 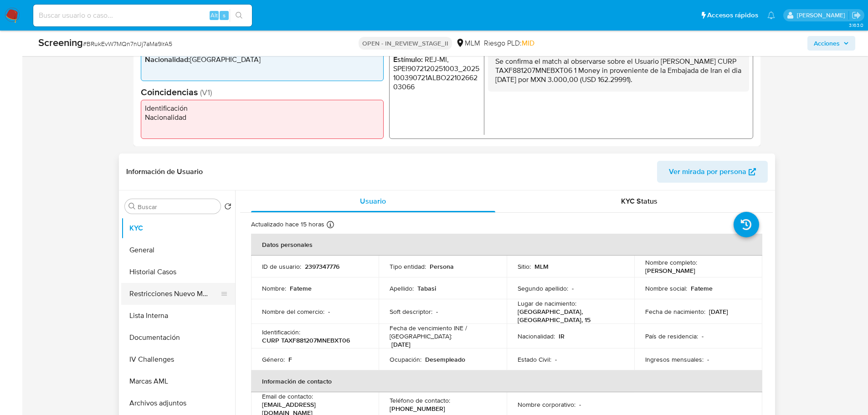 What do you see at coordinates (639, 201) in the screenshot?
I see `span: KYC Status` at bounding box center [639, 201].